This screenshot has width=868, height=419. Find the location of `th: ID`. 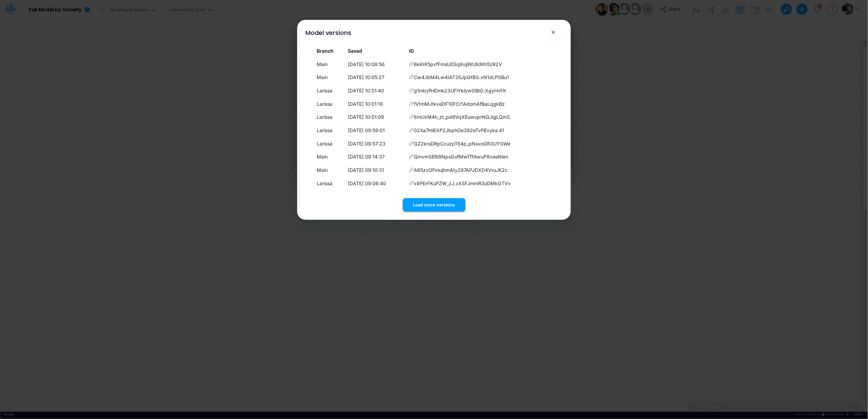

th: ID is located at coordinates (480, 51).